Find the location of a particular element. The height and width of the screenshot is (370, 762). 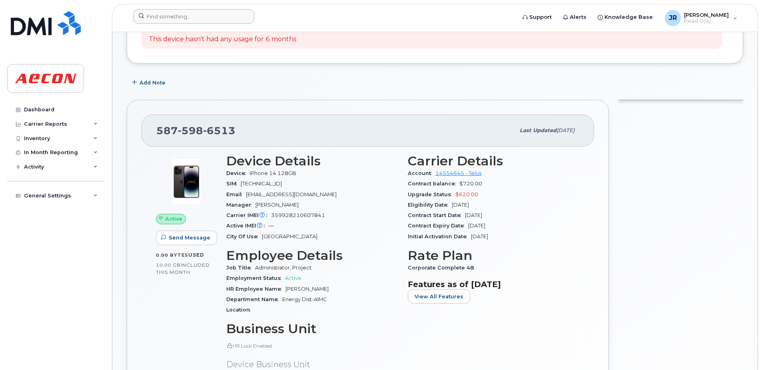

span: Read Only is located at coordinates (707, 21).